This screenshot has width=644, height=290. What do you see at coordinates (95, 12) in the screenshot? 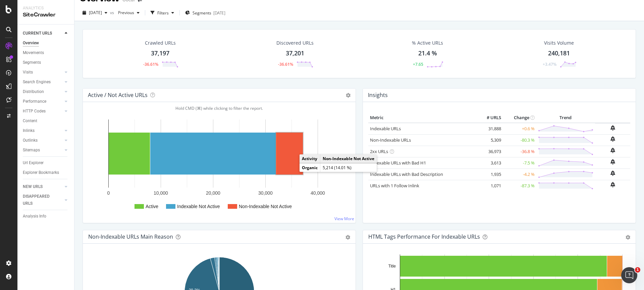
I see `span: 2025 Aug. 27th` at bounding box center [95, 12].